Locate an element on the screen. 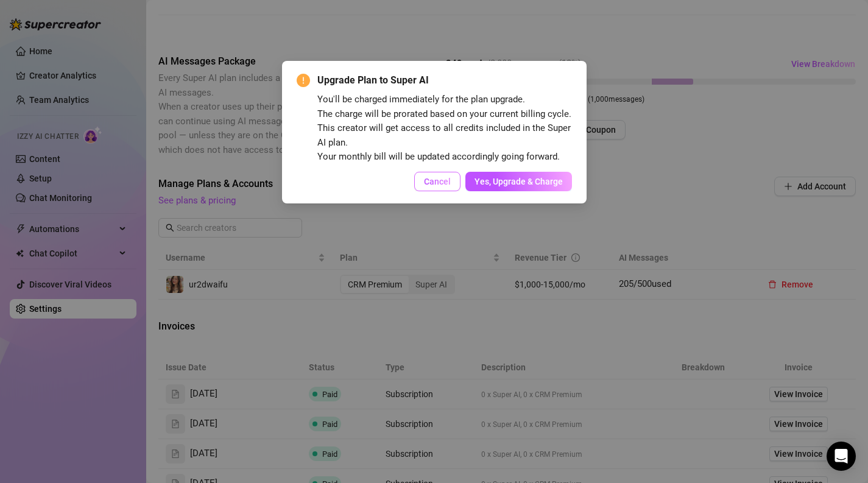 This screenshot has width=868, height=483. span: Upgrade Plan to Super AI is located at coordinates (445, 81).